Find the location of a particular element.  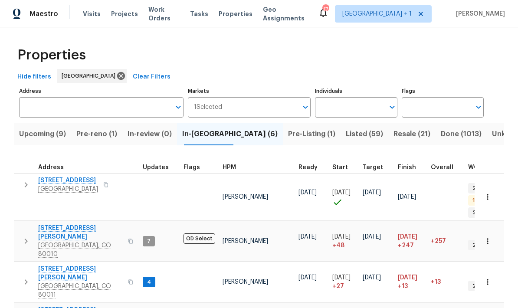

div: Earliest renovation start date (first business day after COE or Checkout) is located at coordinates (312, 168).